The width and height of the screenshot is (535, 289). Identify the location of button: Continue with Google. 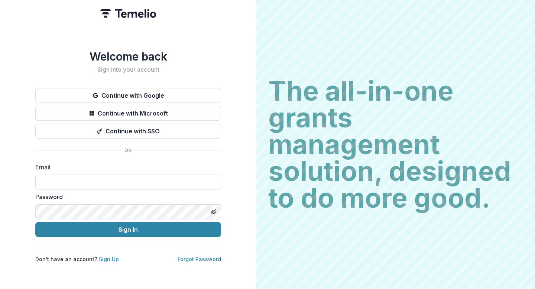
(128, 95).